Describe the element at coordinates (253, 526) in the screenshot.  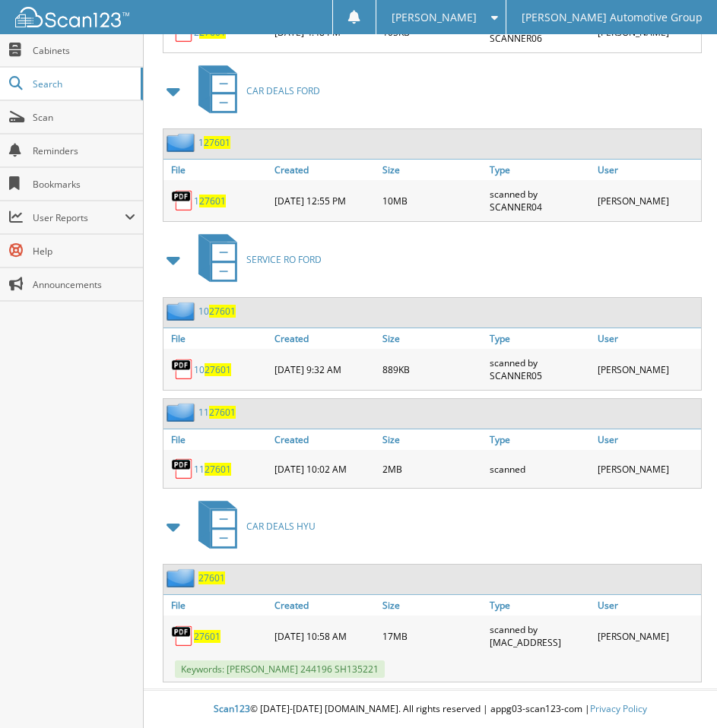
I see `a: CAR DEALS HYU` at that location.